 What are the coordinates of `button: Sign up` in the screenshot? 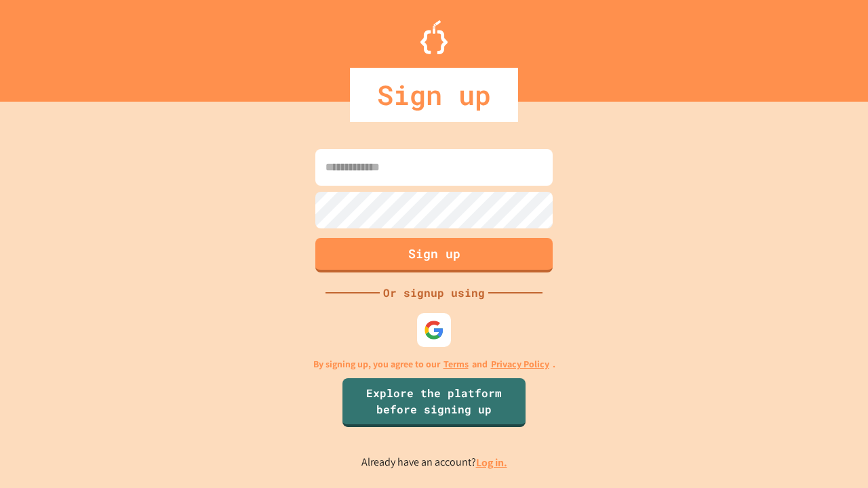 It's located at (434, 255).